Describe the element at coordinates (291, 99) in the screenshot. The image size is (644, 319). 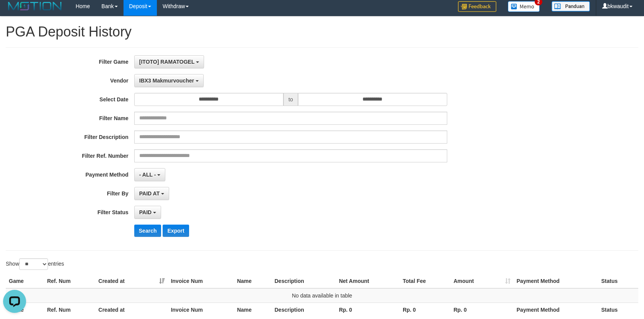
I see `span: to` at that location.